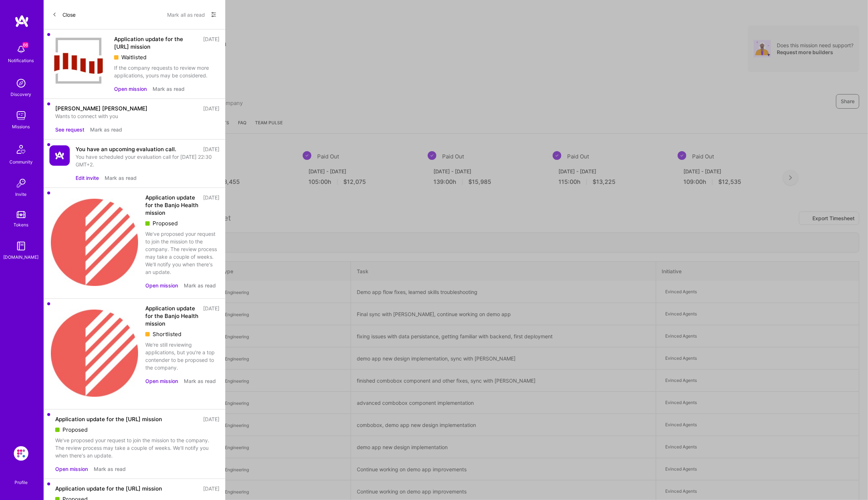  I want to click on img: guide book, so click(21, 246).